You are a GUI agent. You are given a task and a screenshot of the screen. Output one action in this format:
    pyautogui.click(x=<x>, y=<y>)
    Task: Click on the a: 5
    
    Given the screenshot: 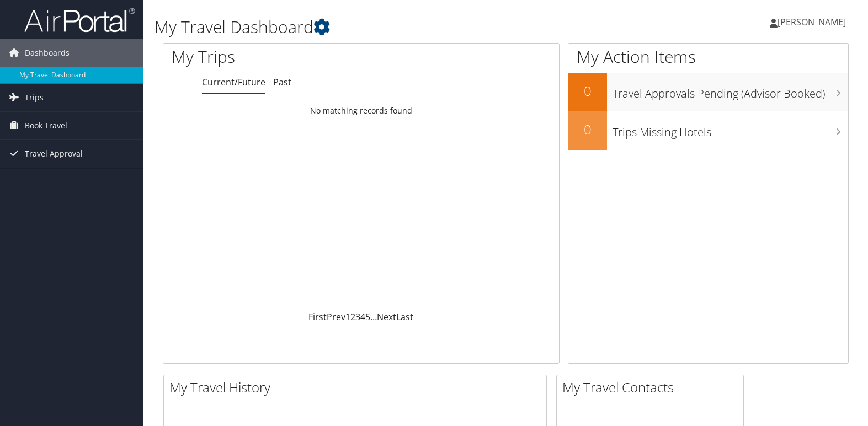 What is the action you would take?
    pyautogui.click(x=367, y=317)
    